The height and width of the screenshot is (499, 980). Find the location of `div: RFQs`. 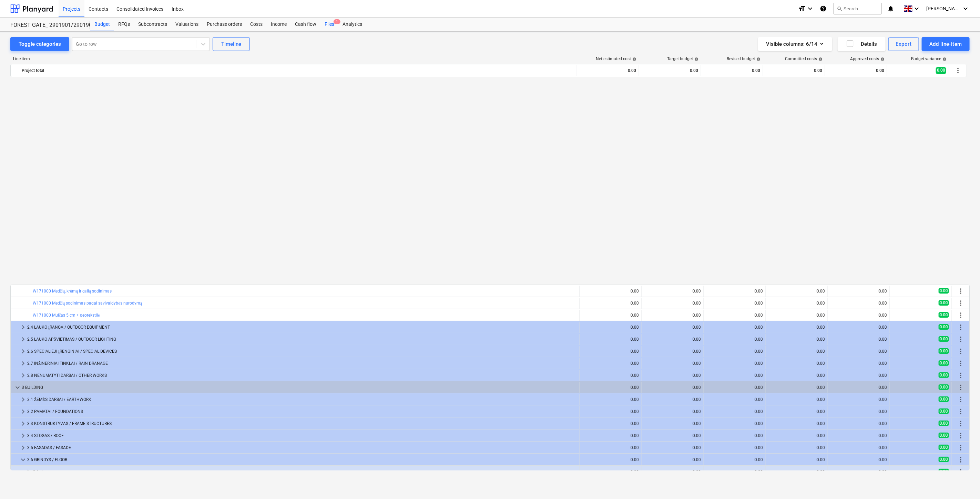

div: RFQs is located at coordinates (124, 25).